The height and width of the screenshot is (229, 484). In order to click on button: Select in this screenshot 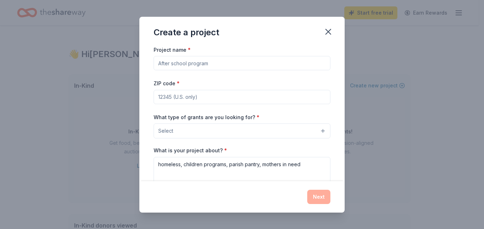, I will do `click(242, 131)`.